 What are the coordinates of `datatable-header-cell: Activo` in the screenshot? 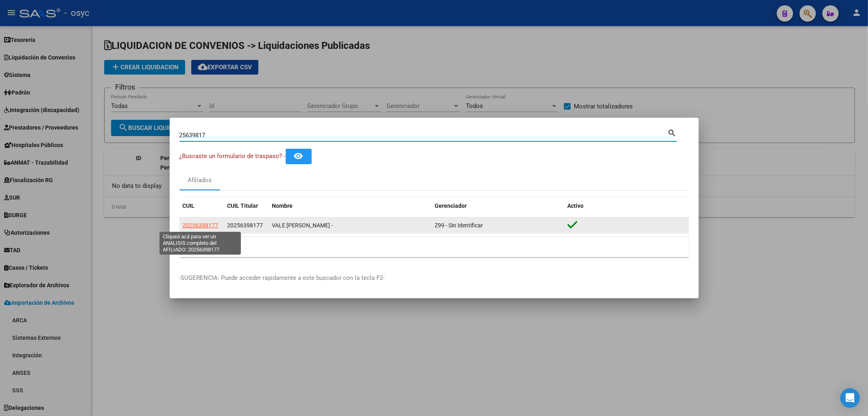 It's located at (627, 206).